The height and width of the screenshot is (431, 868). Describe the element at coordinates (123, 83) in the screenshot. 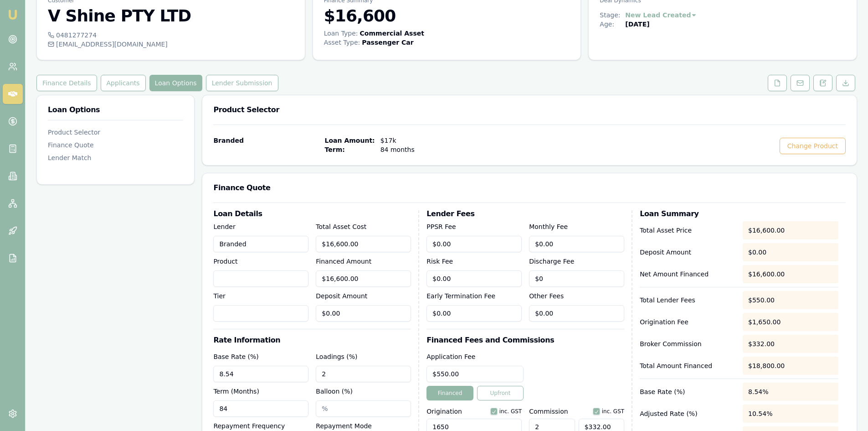

I see `button: Applicants` at that location.